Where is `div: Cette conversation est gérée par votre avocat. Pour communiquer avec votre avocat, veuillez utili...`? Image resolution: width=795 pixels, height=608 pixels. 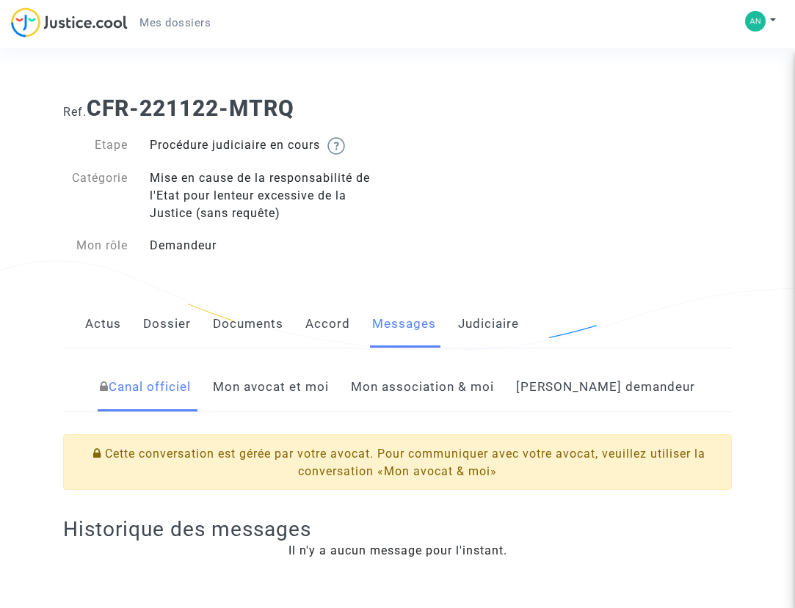 div: Cette conversation est gérée par votre avocat. Pour communiquer avec votre avocat, veuillez utili... is located at coordinates (397, 462).